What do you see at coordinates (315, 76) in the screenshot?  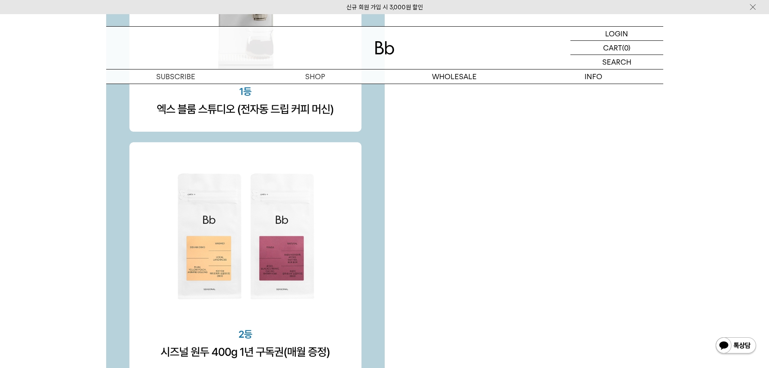 I see `a: SHOP` at bounding box center [315, 76].